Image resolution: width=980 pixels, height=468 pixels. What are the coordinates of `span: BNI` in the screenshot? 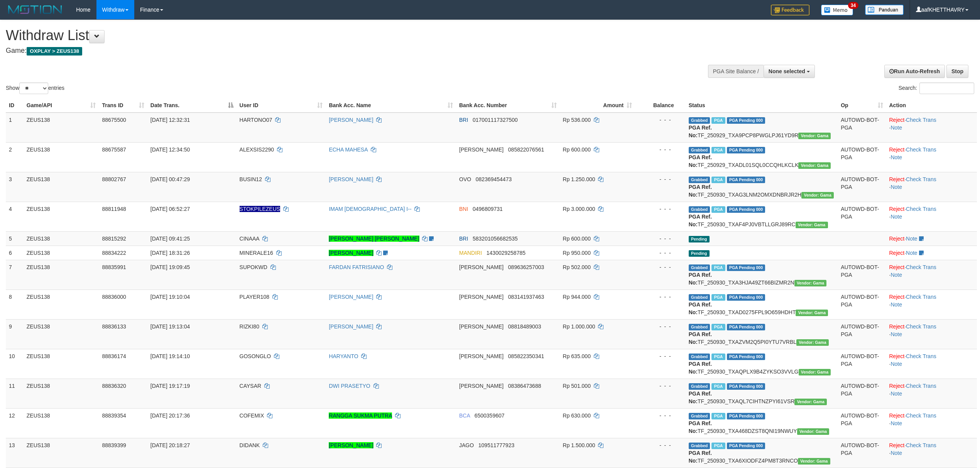 It's located at (463, 209).